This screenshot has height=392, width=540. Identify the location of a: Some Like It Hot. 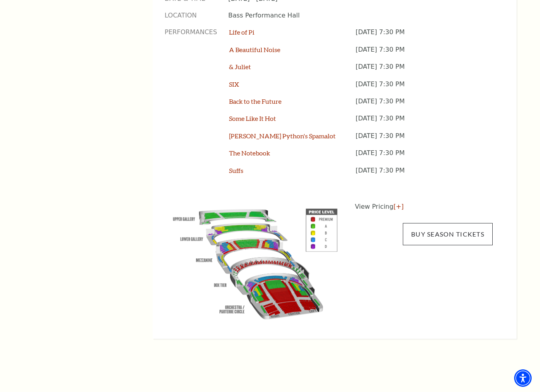
(253, 118).